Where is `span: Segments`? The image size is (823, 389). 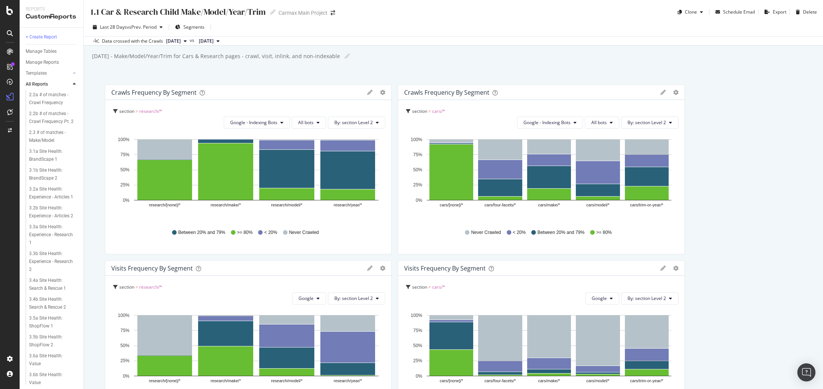
span: Segments is located at coordinates (194, 27).